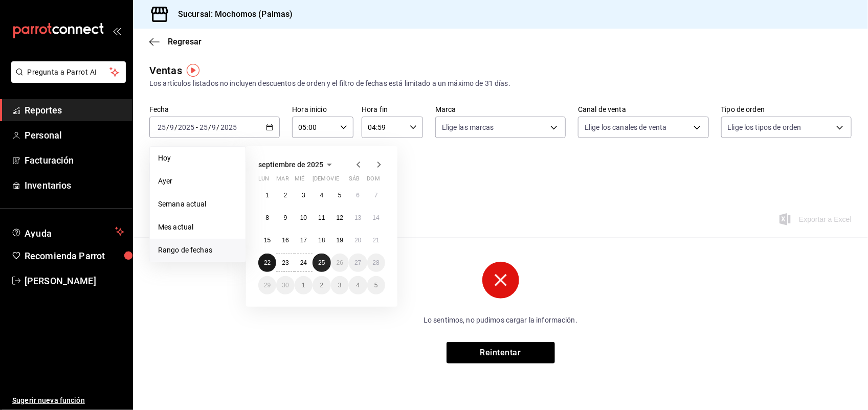 This screenshot has width=868, height=410. What do you see at coordinates (214, 110) in the screenshot?
I see `label: Fecha` at bounding box center [214, 110].